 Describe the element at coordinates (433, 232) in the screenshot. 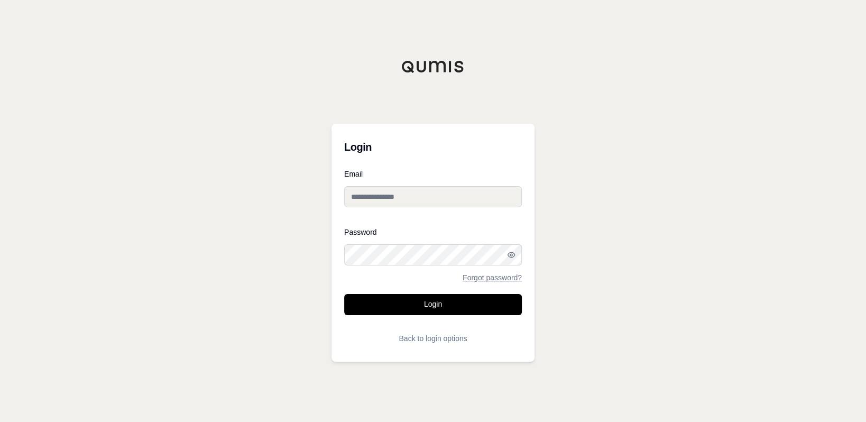

I see `label: Password` at that location.